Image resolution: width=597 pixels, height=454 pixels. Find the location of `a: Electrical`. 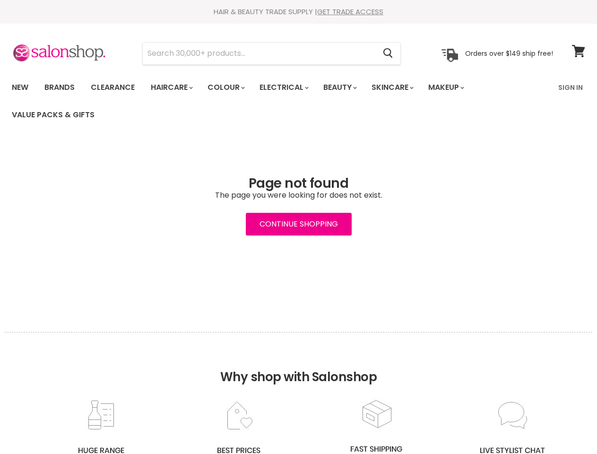

a: Electrical is located at coordinates (283, 87).